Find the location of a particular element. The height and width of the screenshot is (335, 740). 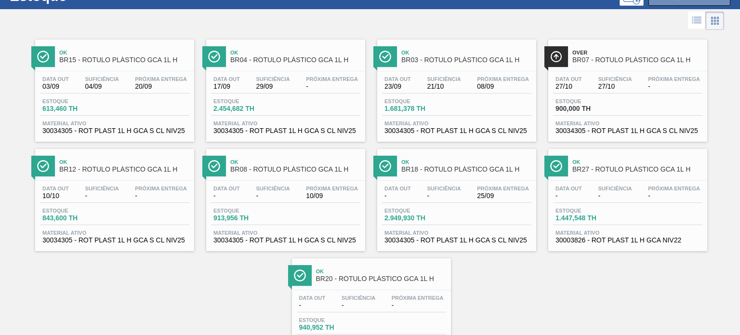

span: BR12 - RÓTULO PLÁSTICO GCA 1L H is located at coordinates (124, 169).